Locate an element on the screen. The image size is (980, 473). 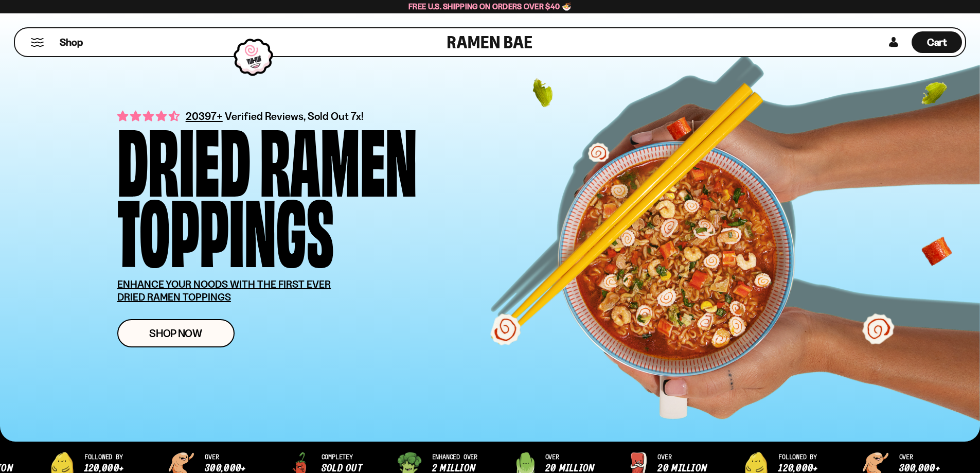
div: Toppings is located at coordinates (226, 227).